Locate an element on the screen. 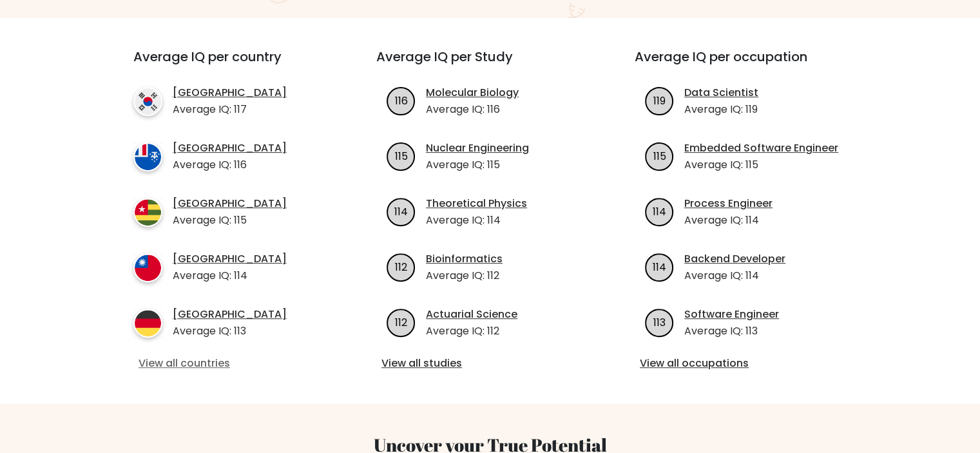 The image size is (980, 453). h3: Average IQ per Study is located at coordinates (490, 64).